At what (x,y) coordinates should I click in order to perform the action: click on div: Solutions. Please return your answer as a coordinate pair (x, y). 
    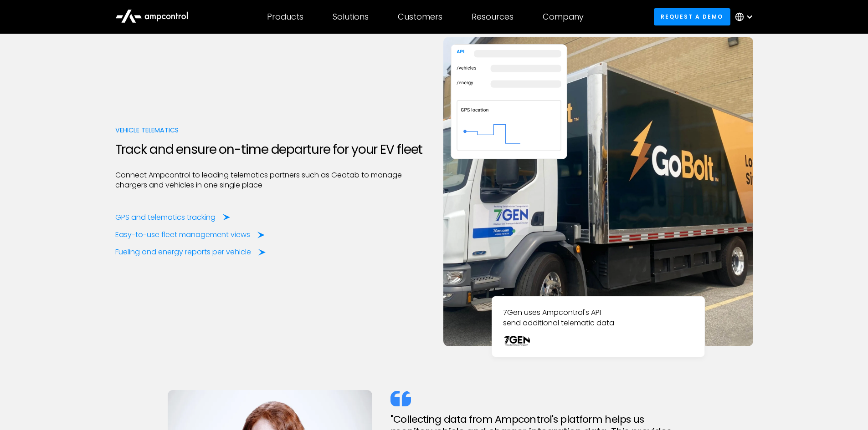
    Looking at the image, I should click on (350, 17).